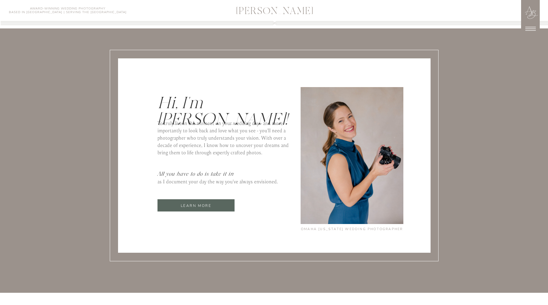  Describe the element at coordinates (196, 205) in the screenshot. I see `p: learn more` at that location.